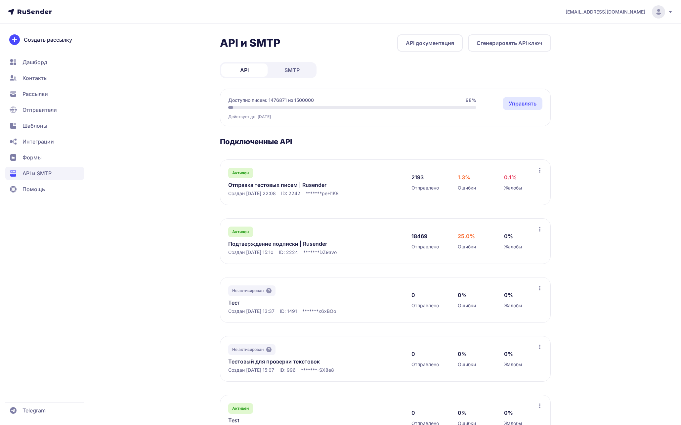 The image size is (681, 425). What do you see at coordinates (327, 311) in the screenshot?
I see `span: x6xBOo` at bounding box center [327, 311].